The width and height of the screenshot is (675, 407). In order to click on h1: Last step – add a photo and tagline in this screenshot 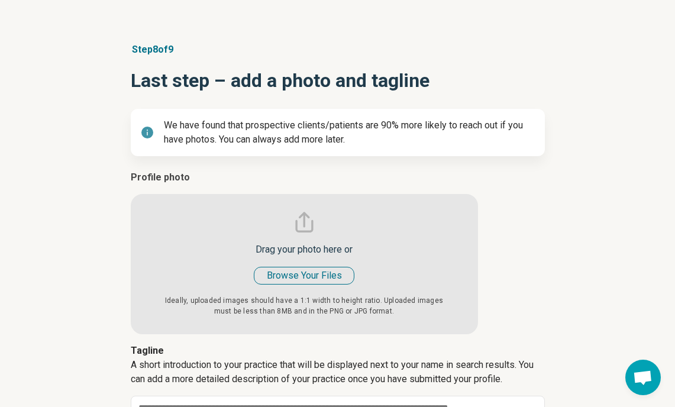, I will do `click(338, 80)`.